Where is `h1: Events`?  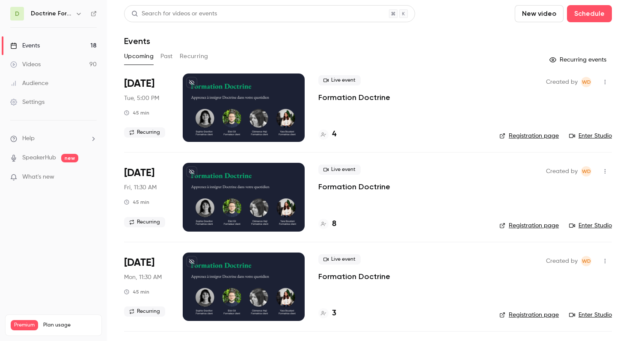
h1: Events is located at coordinates (137, 41).